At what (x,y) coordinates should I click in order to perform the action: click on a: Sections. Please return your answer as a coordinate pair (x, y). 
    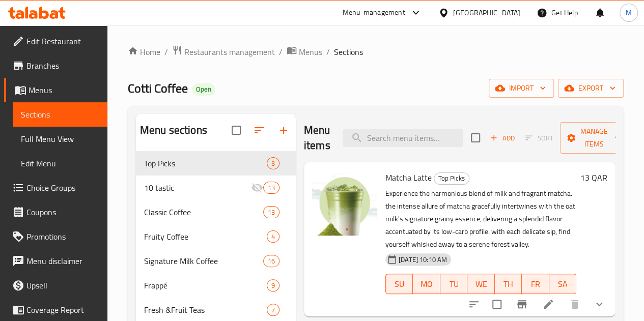
    Looking at the image, I should click on (60, 115).